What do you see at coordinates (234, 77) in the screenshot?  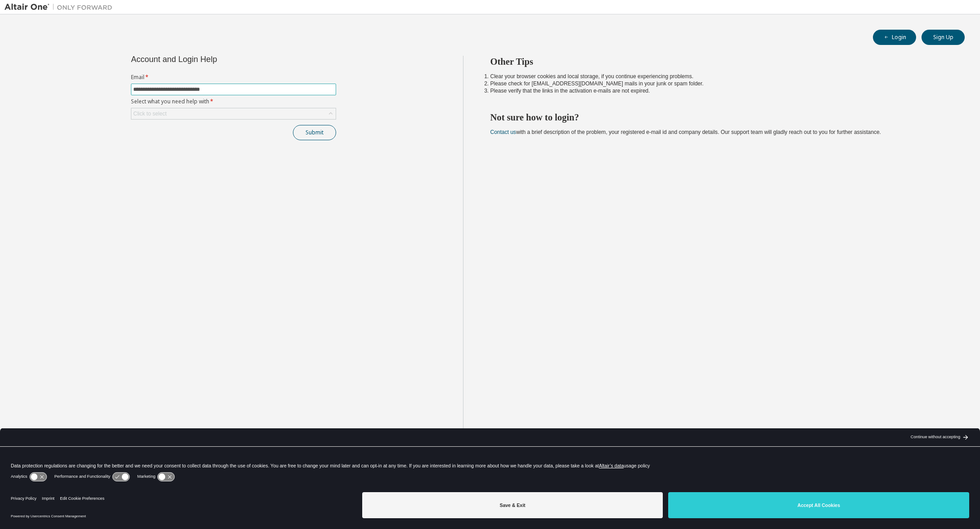 I see `label: Email` at bounding box center [234, 77].